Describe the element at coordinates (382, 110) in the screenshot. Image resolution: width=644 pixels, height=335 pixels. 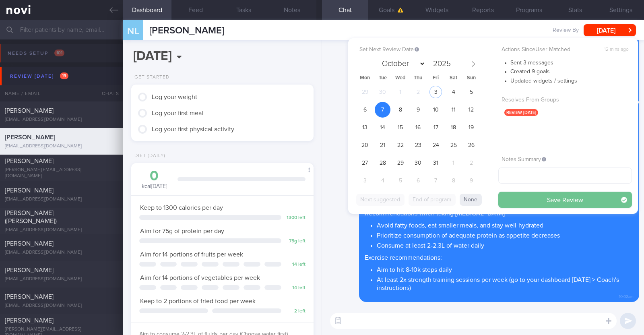
I see `span: October 7, 2025` at that location.